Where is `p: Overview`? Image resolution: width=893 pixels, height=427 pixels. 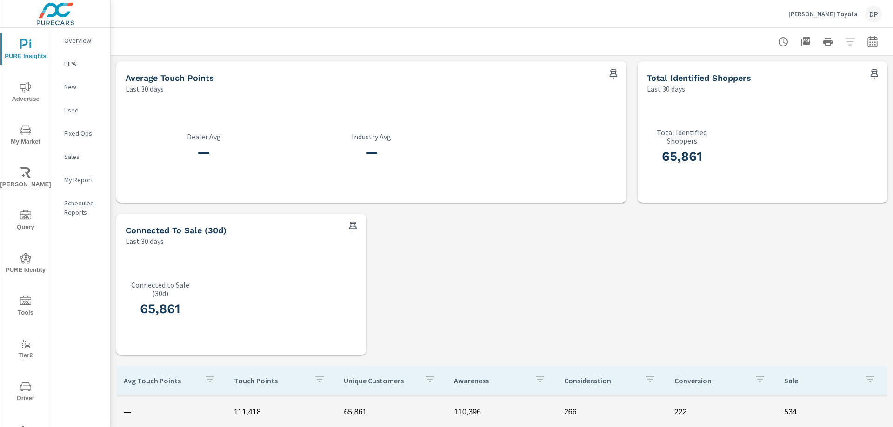
p: Overview is located at coordinates (83, 40).